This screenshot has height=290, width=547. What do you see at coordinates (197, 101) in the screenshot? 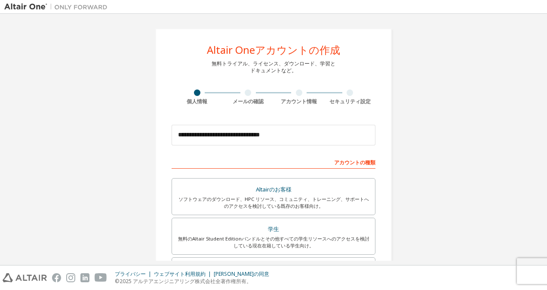
I see `div: 個人情報` at bounding box center [197, 101].